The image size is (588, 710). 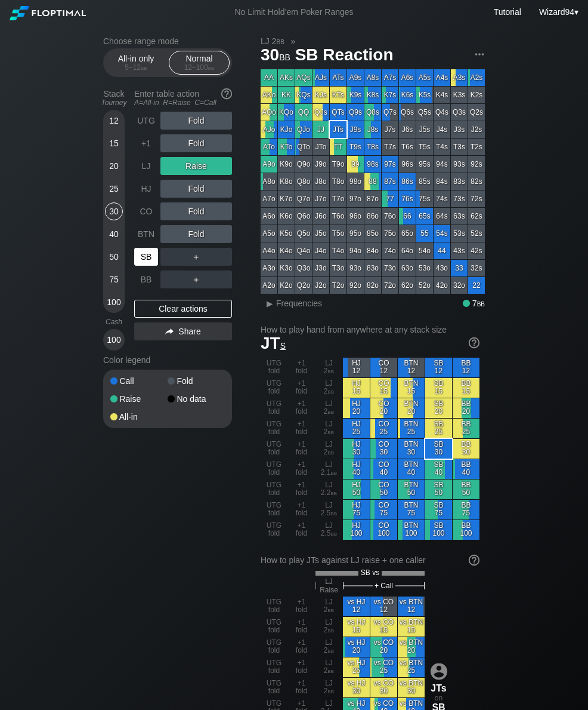 I want to click on div: 20, so click(x=114, y=166).